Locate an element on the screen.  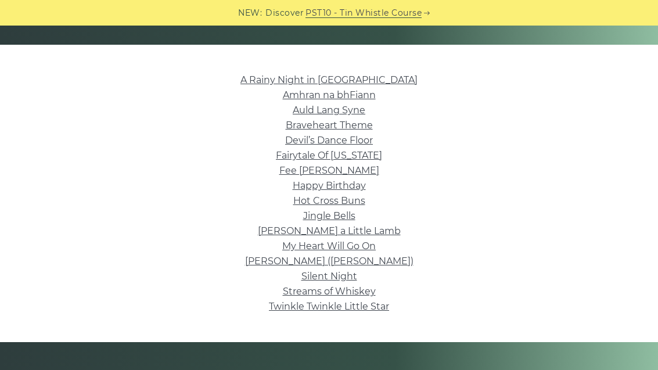
a: Jingle Bells is located at coordinates (329, 216).